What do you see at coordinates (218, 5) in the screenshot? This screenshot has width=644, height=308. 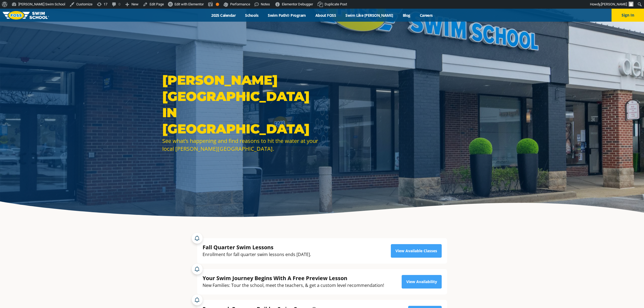 I see `div: OK` at bounding box center [218, 5].